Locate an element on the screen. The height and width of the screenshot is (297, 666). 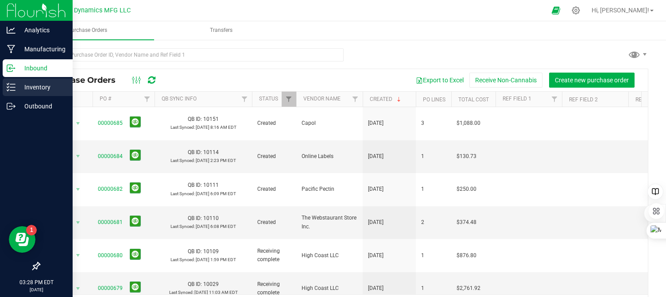
span: 10029 is located at coordinates (211, 284).